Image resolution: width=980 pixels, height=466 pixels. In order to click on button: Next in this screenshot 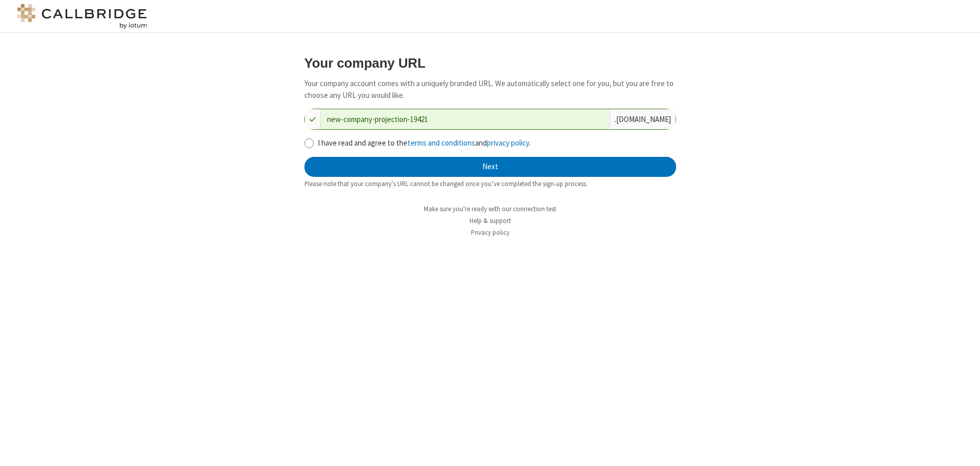, I will do `click(490, 167)`.